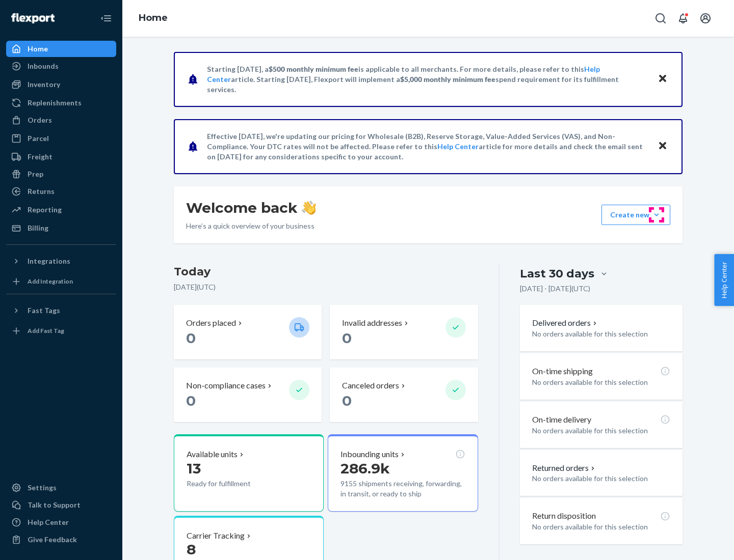  What do you see at coordinates (248, 395) in the screenshot?
I see `button: Non-compliance cases 0` at bounding box center [248, 395].